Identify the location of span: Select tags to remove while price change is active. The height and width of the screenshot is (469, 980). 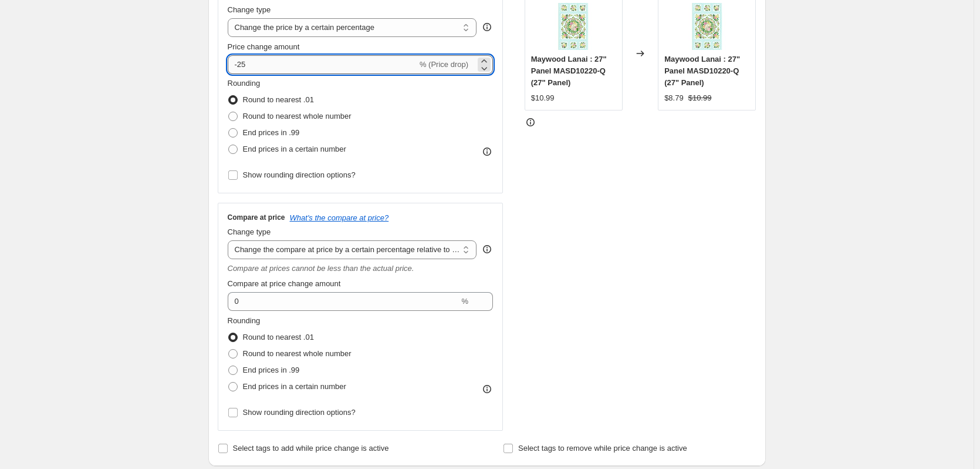
(603, 448).